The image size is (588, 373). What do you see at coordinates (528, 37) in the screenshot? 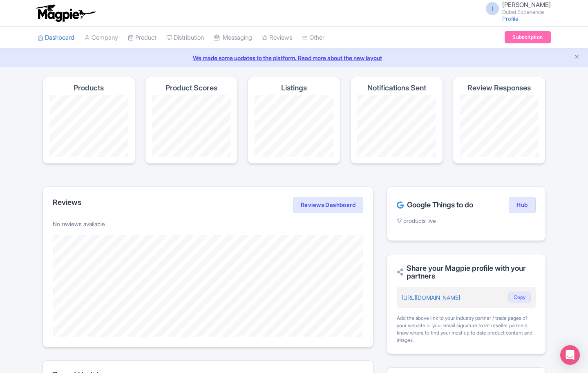
I see `a: Subscription` at bounding box center [528, 37].